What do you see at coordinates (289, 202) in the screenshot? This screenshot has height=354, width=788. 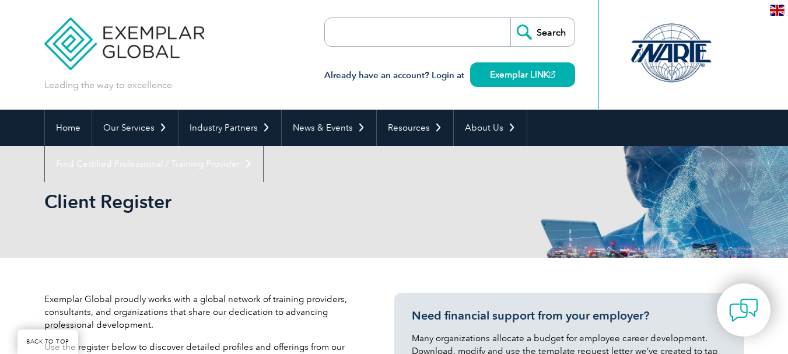 I see `h2: Client Register` at bounding box center [289, 202].